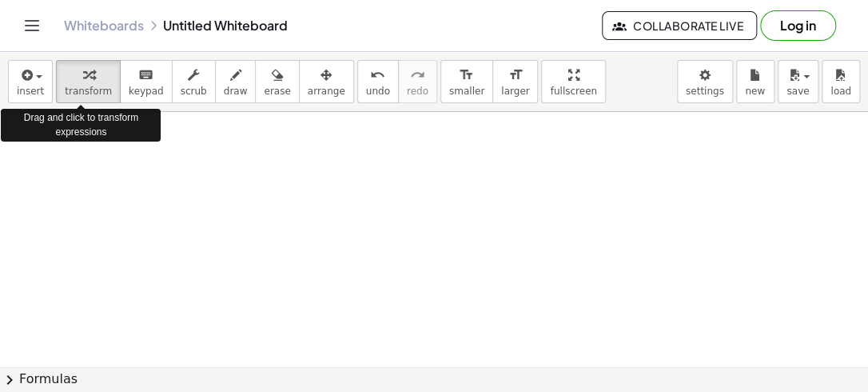 The height and width of the screenshot is (392, 868). I want to click on div: Drag and click to transform expressions, so click(80, 125).